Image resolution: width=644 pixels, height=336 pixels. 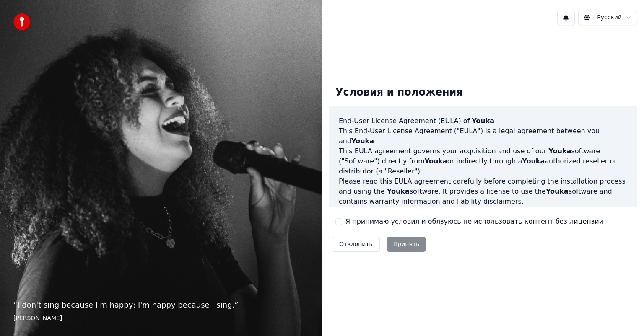 I want to click on img: youka, so click(x=22, y=22).